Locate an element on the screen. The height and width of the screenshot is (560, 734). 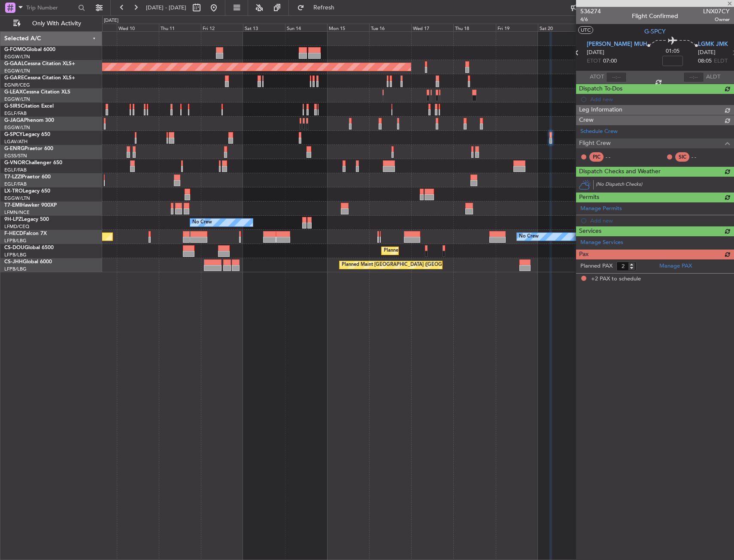
a: CS-DOUGlobal 6500 is located at coordinates (29, 248).